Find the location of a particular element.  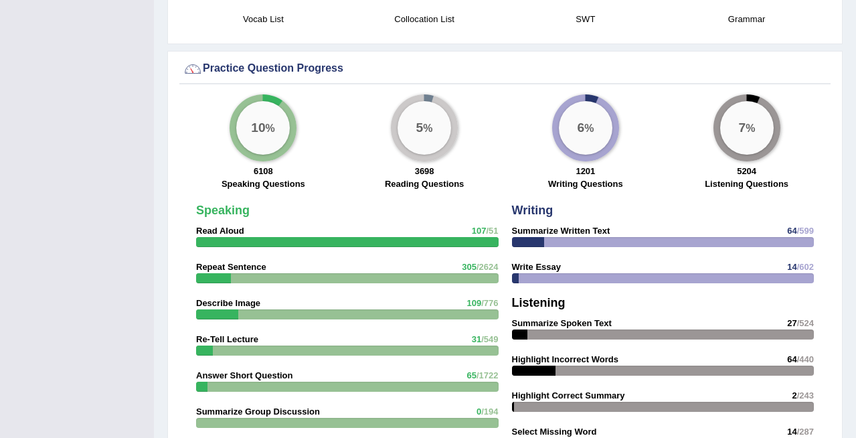

span: 2 is located at coordinates (794, 395).